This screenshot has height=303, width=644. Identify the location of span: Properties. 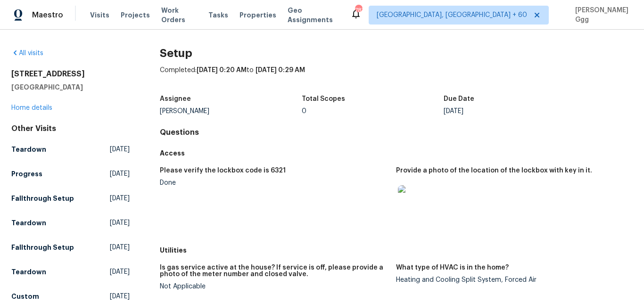
(258, 15).